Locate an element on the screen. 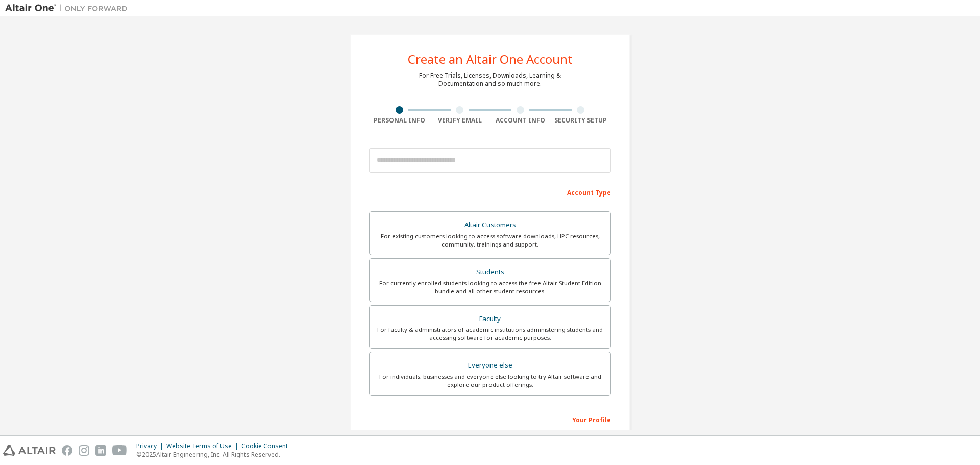 This screenshot has height=465, width=980. div: Students is located at coordinates (490, 272).